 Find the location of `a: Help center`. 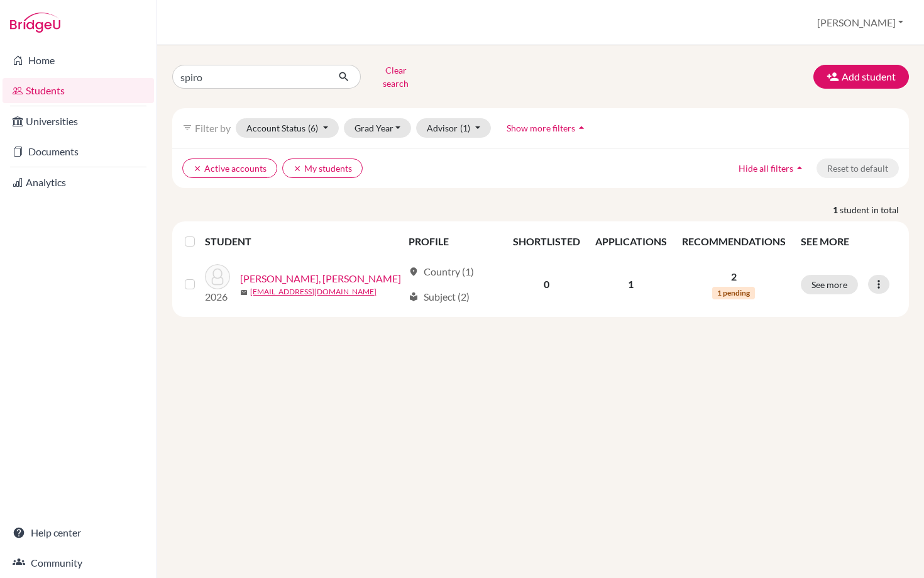

a: Help center is located at coordinates (78, 533).